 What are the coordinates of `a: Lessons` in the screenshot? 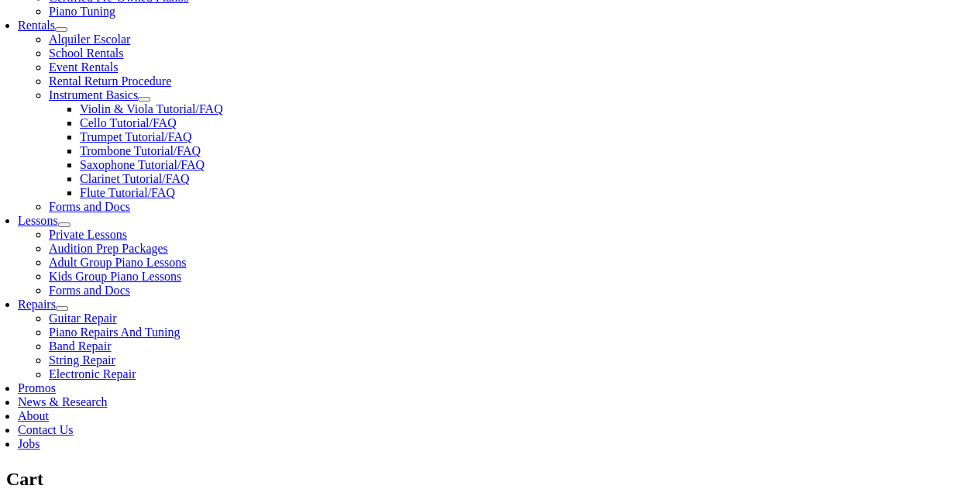 It's located at (38, 220).